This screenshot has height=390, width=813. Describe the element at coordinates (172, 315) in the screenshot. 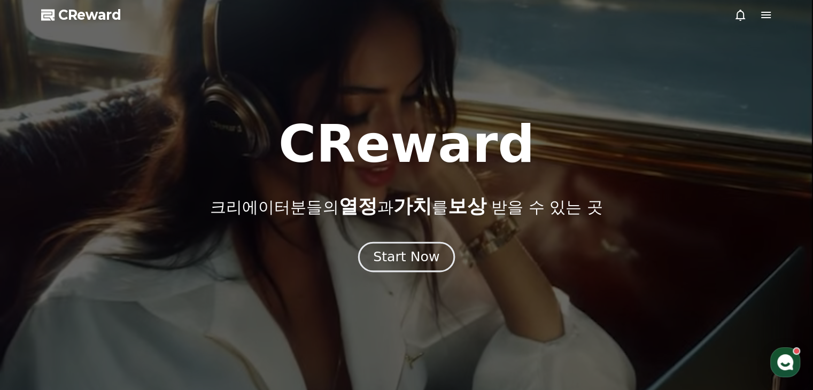

I see `a: 설정` at that location.